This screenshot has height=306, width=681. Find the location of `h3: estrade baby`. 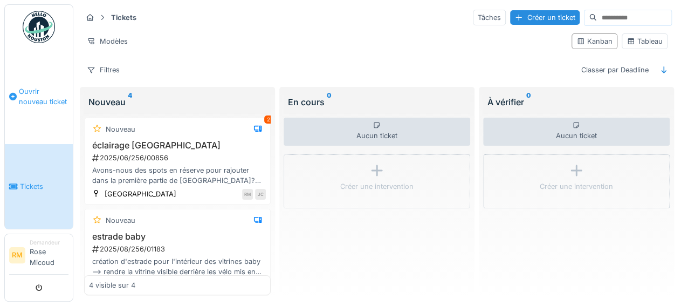

h3: estrade baby is located at coordinates (177, 236).